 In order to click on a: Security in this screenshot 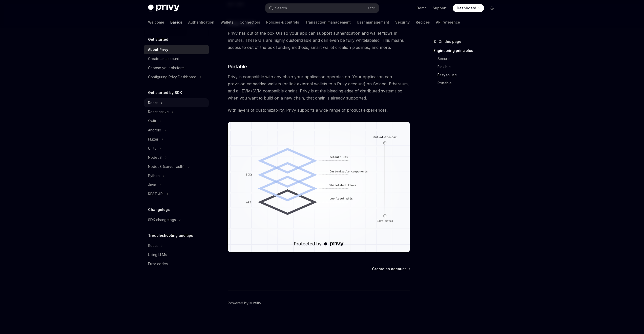, I will do `click(402, 22)`.